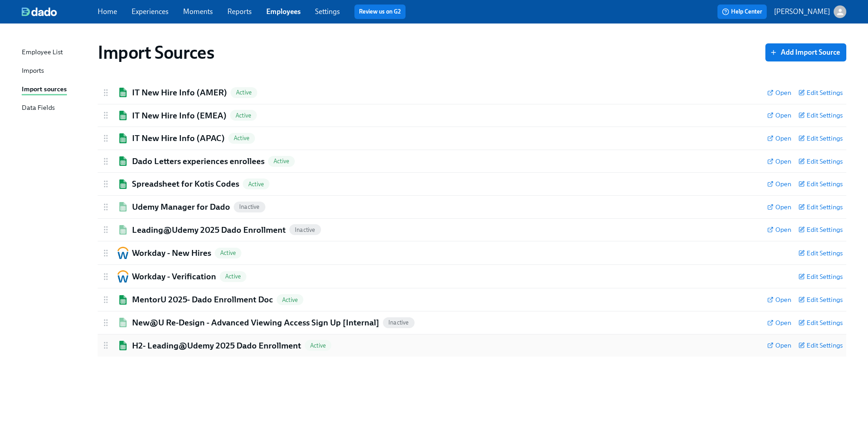  What do you see at coordinates (472, 253) in the screenshot?
I see `div: WorkdayWorkday - New HiresActiveEdit Settings` at bounding box center [472, 253].